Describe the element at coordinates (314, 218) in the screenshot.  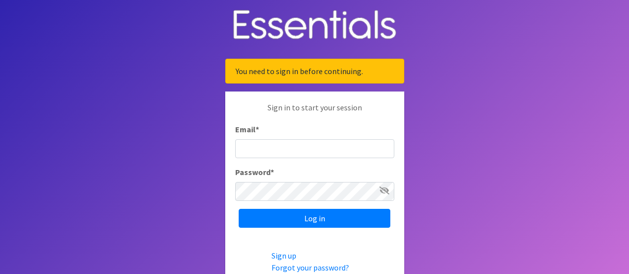
I see `input: Log in` at that location.